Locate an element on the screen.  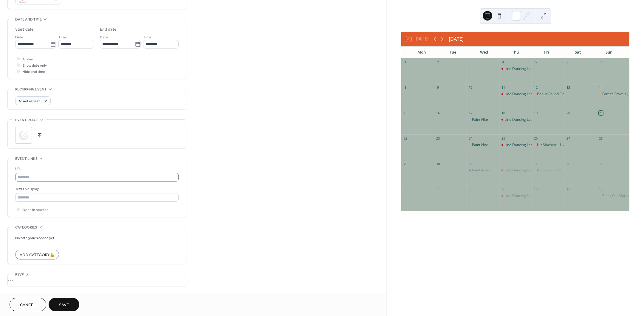
div: Sat is located at coordinates (578, 52).